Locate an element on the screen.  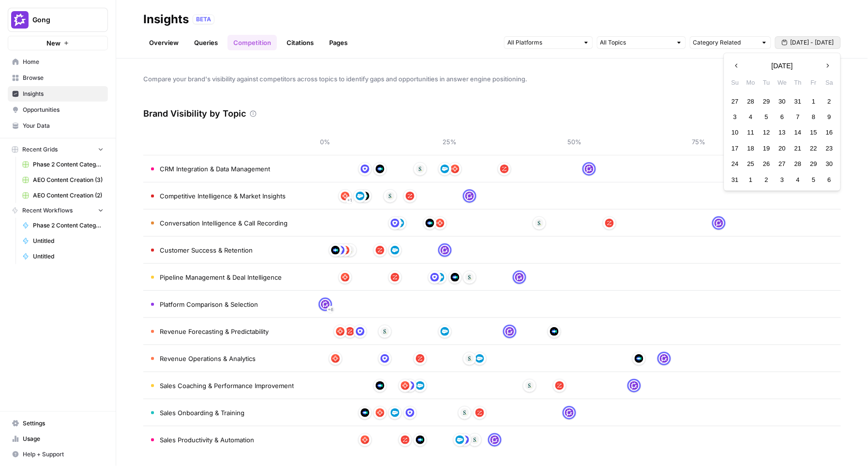
a: Competition is located at coordinates (252, 42).